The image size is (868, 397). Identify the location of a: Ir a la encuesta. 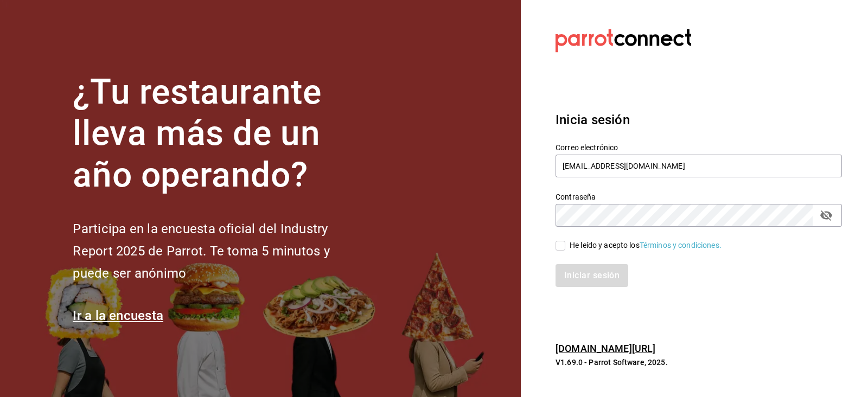
(118, 316).